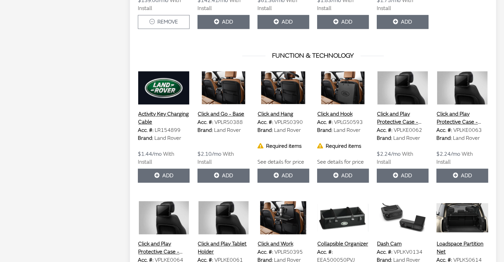 Image resolution: width=504 pixels, height=262 pixels. I want to click on img: Image for Click and Go - Base, so click(223, 88).